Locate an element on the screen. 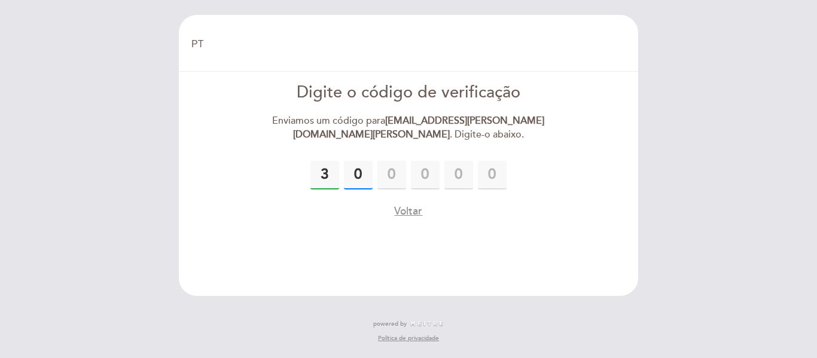 This screenshot has height=358, width=817. img: MEITRE is located at coordinates (426, 324).